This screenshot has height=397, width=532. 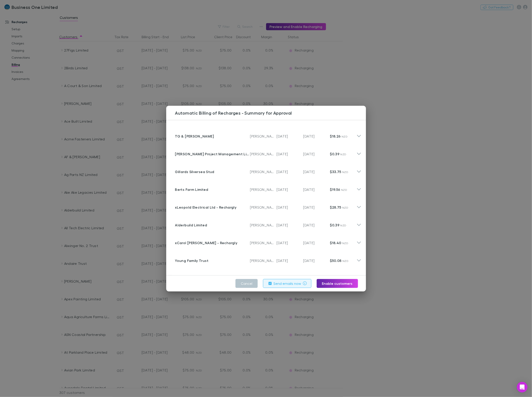 What do you see at coordinates (336, 136) in the screenshot?
I see `strong: $18.26` at bounding box center [336, 136].